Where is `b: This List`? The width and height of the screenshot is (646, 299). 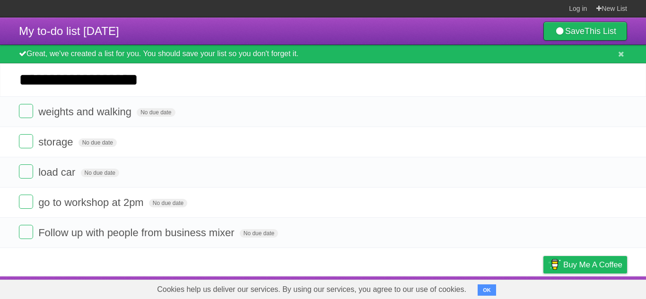 b: This List is located at coordinates (600, 31).